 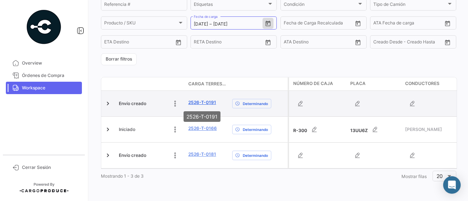 I want to click on a: 2526-T-0181, so click(x=202, y=155).